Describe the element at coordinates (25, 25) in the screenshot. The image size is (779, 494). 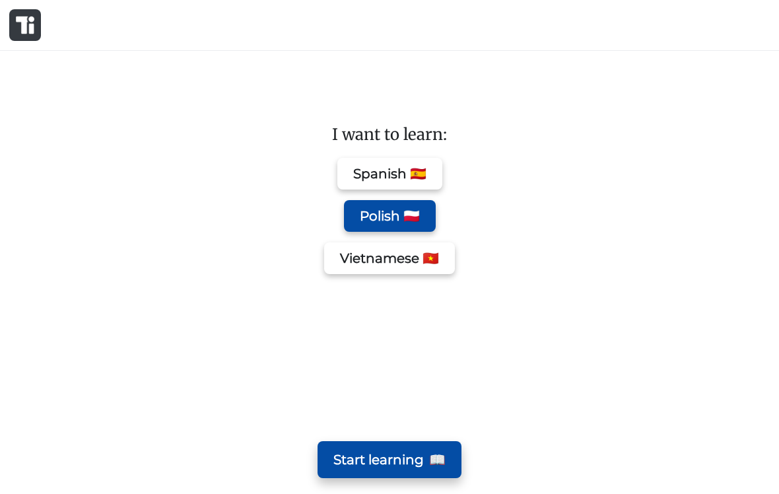
I see `img: logo` at that location.